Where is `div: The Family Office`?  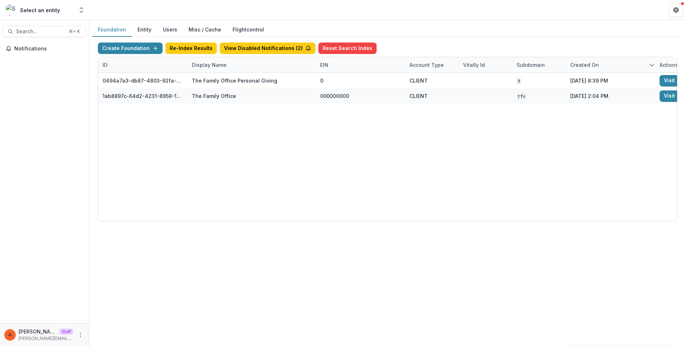 div: The Family Office is located at coordinates (214, 96).